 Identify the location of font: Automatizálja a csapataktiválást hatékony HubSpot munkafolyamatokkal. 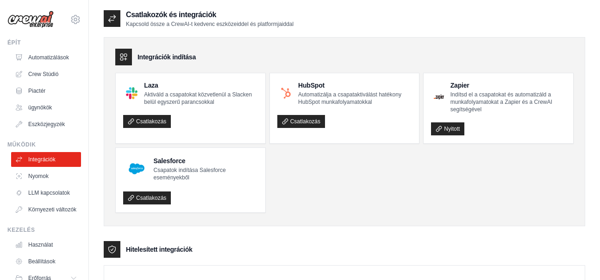
(349, 98).